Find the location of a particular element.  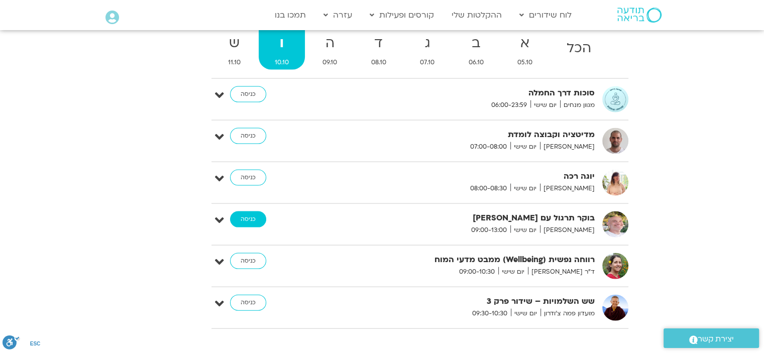

a: ג07.10 is located at coordinates (427, 50).